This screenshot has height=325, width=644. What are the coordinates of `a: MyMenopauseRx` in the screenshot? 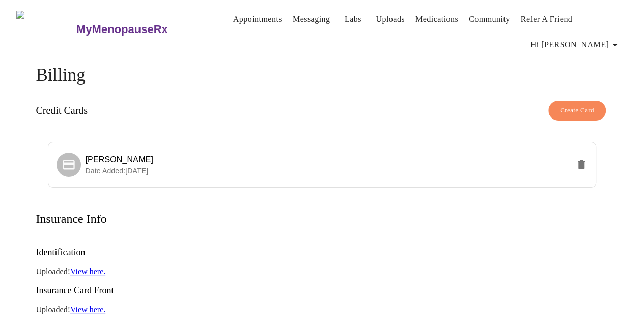 It's located at (141, 30).